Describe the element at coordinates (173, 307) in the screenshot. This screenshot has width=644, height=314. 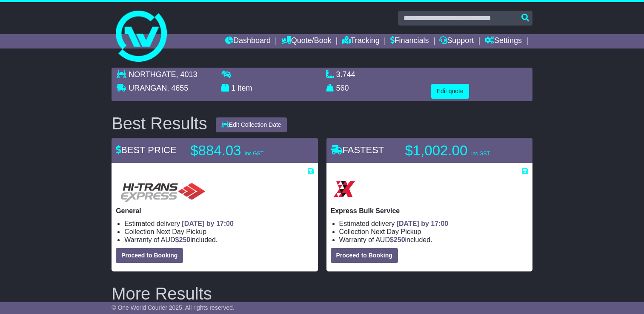
I see `span: © One World Courier 2025. All rights reserved.` at that location.